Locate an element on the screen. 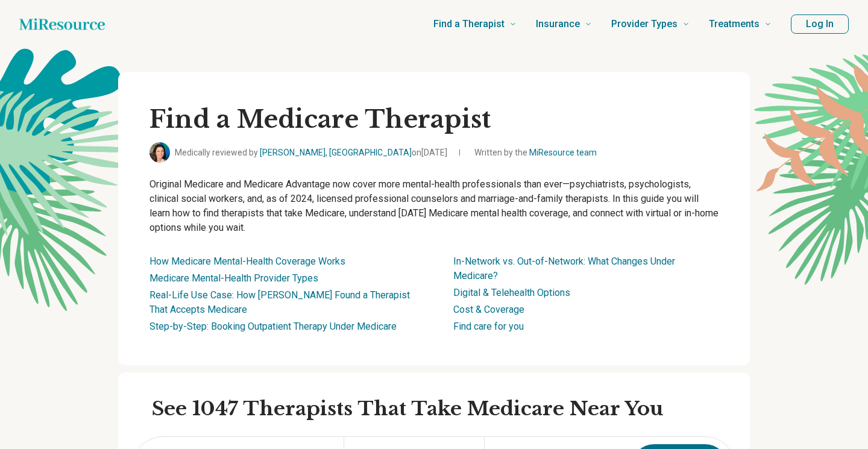  span: Written by the is located at coordinates (535, 152).